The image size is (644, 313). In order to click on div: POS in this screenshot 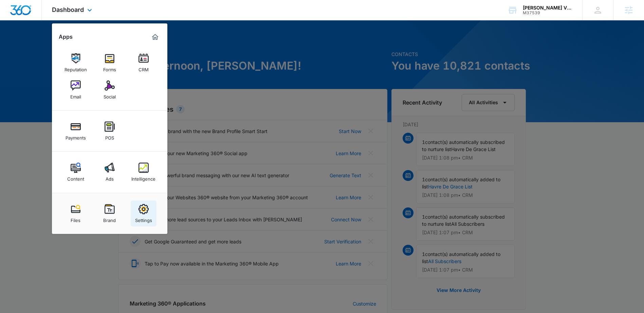, I will do `click(110, 136)`.